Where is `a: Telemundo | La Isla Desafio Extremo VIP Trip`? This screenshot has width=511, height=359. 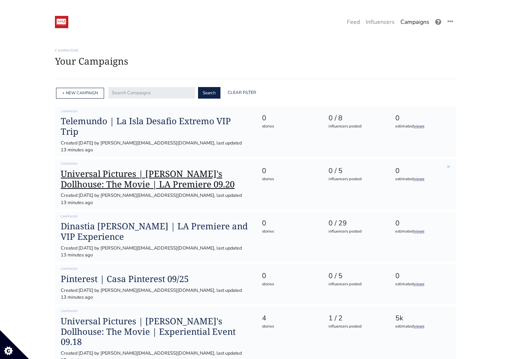 a: Telemundo | La Isla Desafio Extremo VIP Trip is located at coordinates (156, 127).